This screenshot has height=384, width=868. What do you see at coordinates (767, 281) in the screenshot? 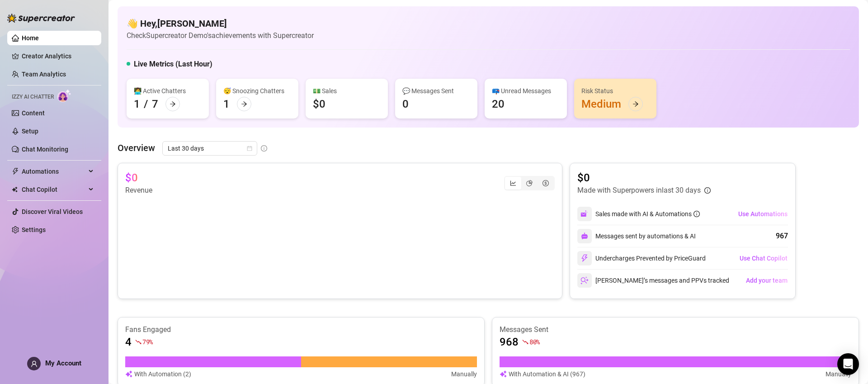
I see `button: Add your team` at bounding box center [767, 281].